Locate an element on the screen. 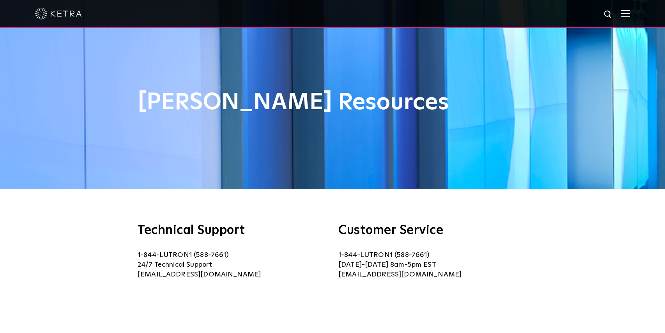 This screenshot has width=665, height=333. p: 1-844-LUTRON1 (588-7661) 24/7 Technical Support is located at coordinates (232, 265).